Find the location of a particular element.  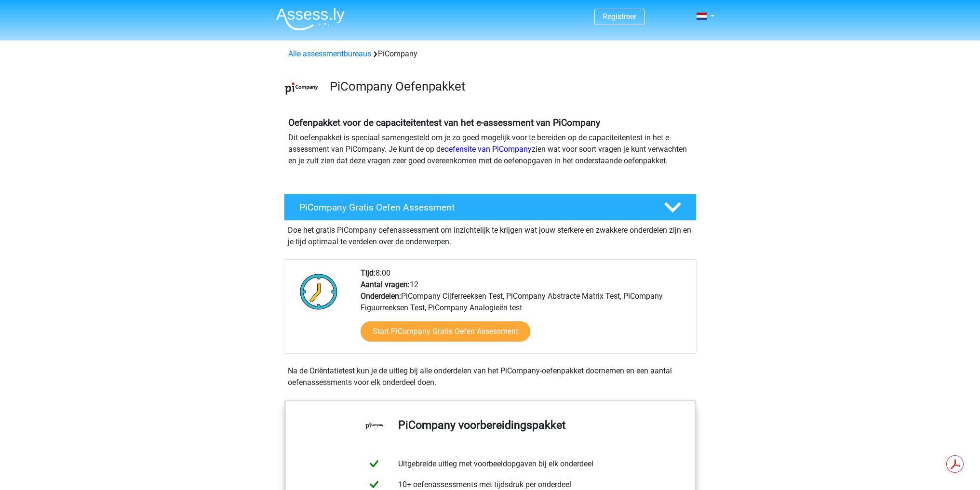

div: Na de Oriëntatietest kun je de uitleg bij alle onderdelen van het PiCompany-oefenpakket doornemen... is located at coordinates (490, 377).